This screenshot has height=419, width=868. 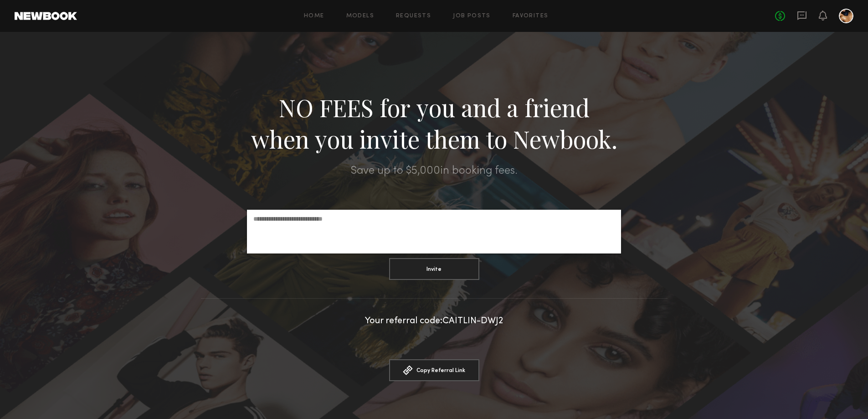 What do you see at coordinates (530, 16) in the screenshot?
I see `a: Favorites` at bounding box center [530, 16].